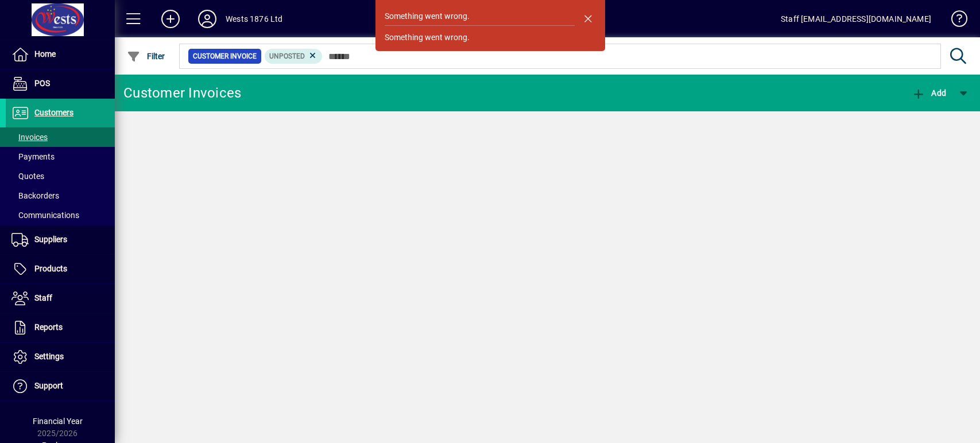 Image resolution: width=980 pixels, height=443 pixels. What do you see at coordinates (294, 56) in the screenshot?
I see `mat-chip: Customer Invoice Status: Unposted` at bounding box center [294, 56].